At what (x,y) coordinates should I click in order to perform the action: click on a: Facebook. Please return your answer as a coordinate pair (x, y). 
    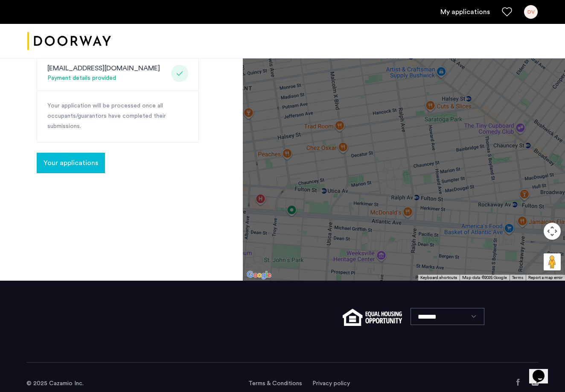
    Looking at the image, I should click on (518, 381).